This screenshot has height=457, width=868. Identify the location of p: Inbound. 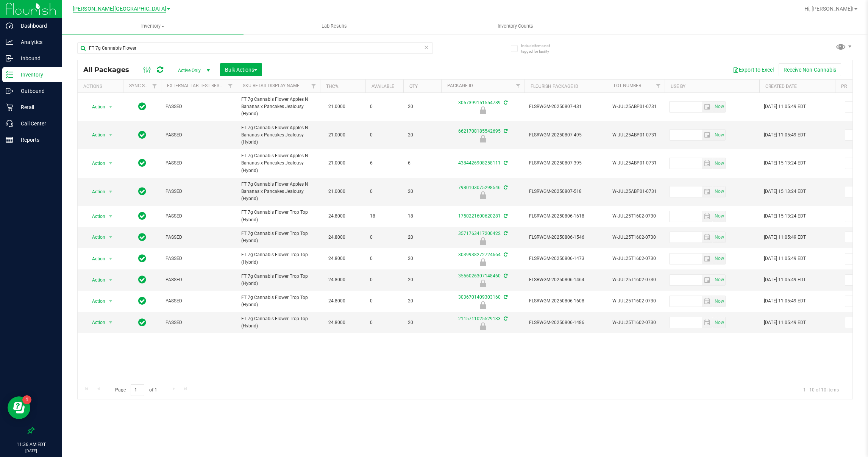
(36, 58).